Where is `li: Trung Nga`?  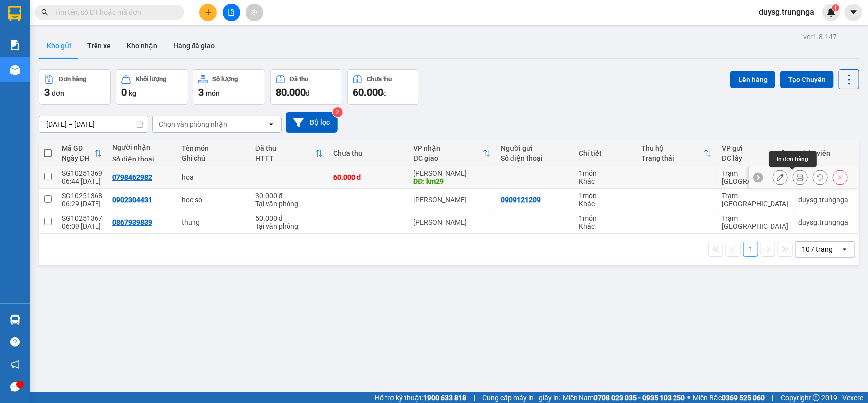 li: Trung Nga is located at coordinates (74, 14).